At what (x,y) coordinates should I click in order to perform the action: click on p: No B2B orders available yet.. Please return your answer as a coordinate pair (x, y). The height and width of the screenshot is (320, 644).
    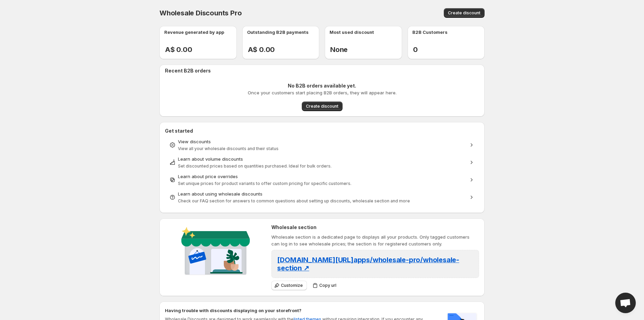
    Looking at the image, I should click on (322, 86).